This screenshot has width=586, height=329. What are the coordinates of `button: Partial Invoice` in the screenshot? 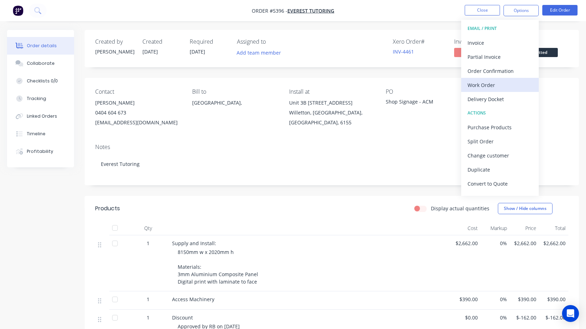 It's located at (500, 57).